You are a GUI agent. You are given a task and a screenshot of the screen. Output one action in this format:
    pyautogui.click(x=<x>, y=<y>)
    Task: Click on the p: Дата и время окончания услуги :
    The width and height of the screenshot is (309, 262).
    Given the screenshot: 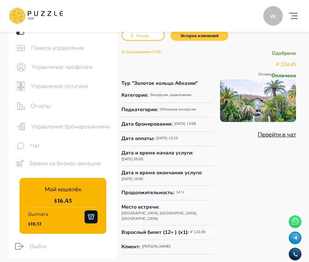 What is the action you would take?
    pyautogui.click(x=161, y=173)
    